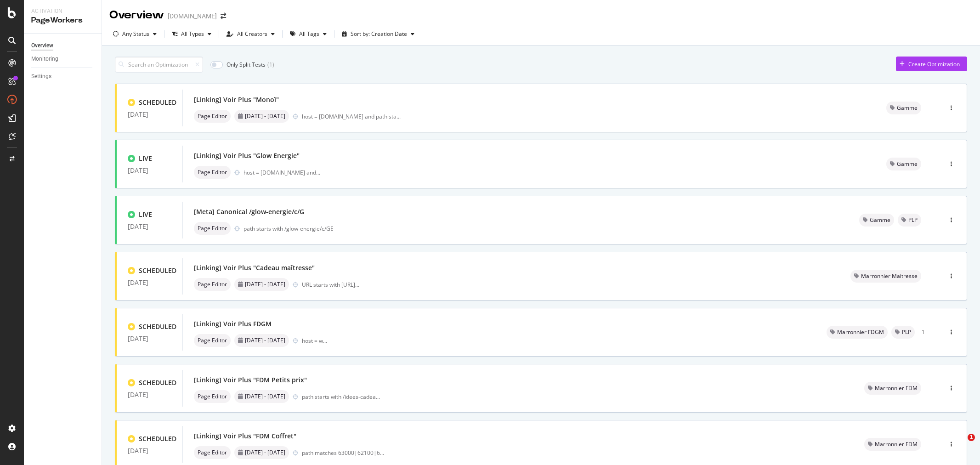  What do you see at coordinates (971, 437) in the screenshot?
I see `span: 1` at bounding box center [971, 437].